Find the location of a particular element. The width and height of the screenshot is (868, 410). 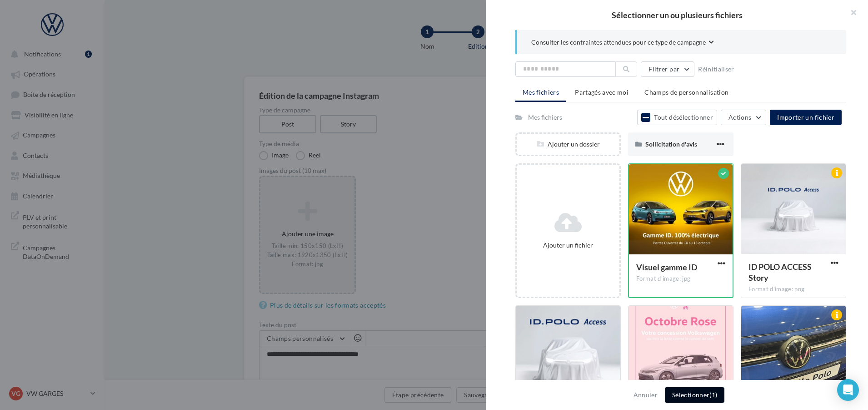

span: Visuel gamme ID is located at coordinates (666, 267).